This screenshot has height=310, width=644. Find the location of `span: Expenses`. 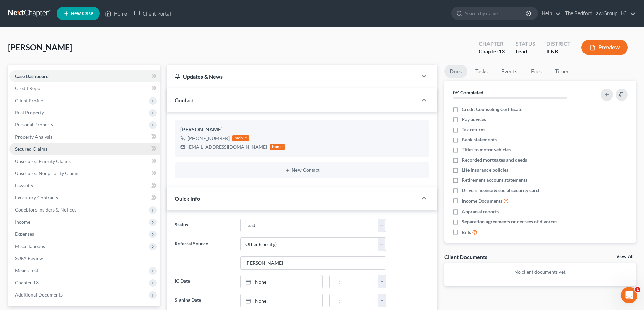

span: Expenses is located at coordinates (24, 234).